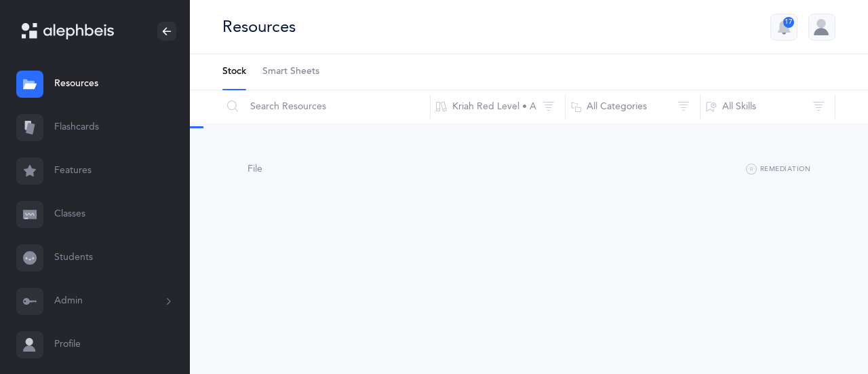 Image resolution: width=868 pixels, height=374 pixels. What do you see at coordinates (291, 72) in the screenshot?
I see `span: Smart Sheets` at bounding box center [291, 72].